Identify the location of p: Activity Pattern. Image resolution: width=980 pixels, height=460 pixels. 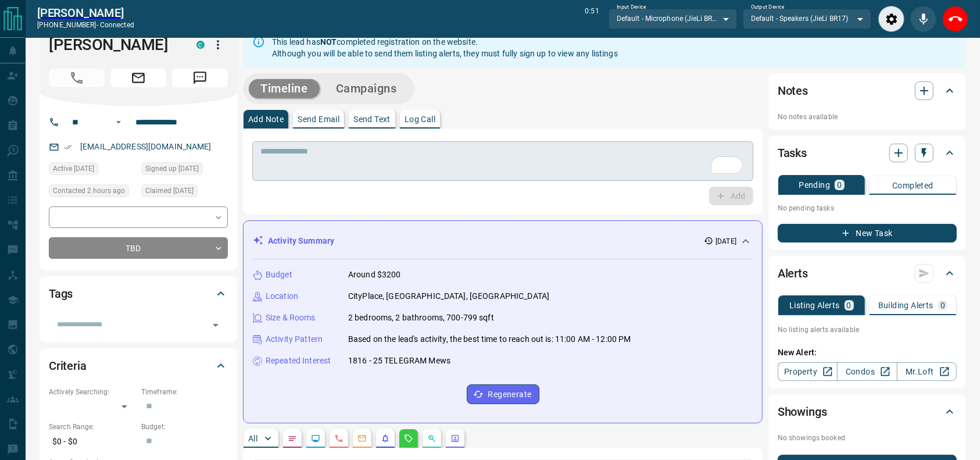
(294, 339).